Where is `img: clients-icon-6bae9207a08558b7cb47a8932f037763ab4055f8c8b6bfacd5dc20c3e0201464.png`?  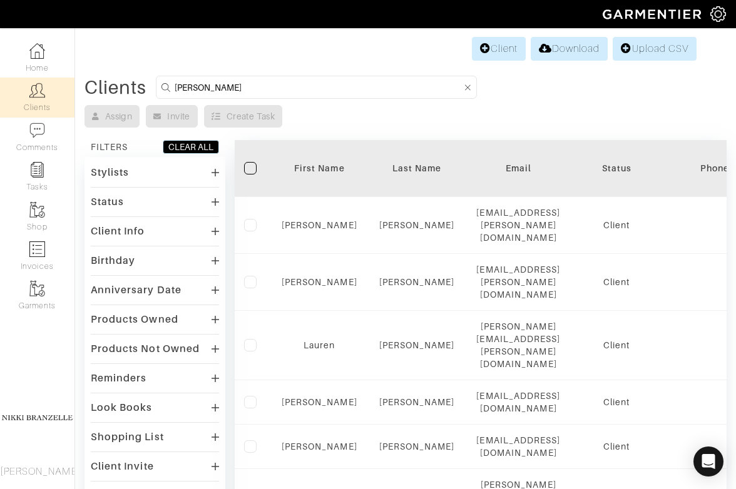 img: clients-icon-6bae9207a08558b7cb47a8932f037763ab4055f8c8b6bfacd5dc20c3e0201464.png is located at coordinates (37, 90).